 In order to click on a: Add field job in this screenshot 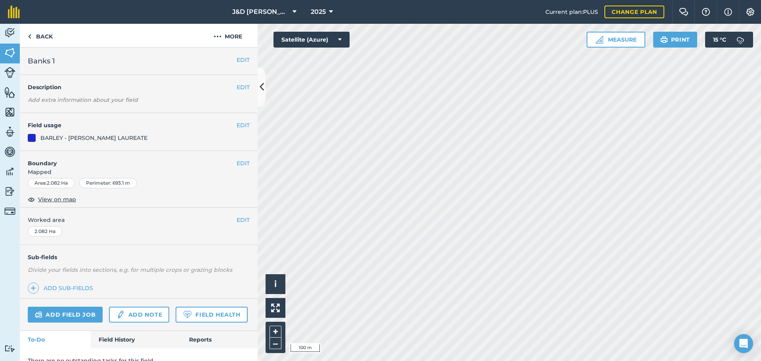, I will do `click(65, 315)`.